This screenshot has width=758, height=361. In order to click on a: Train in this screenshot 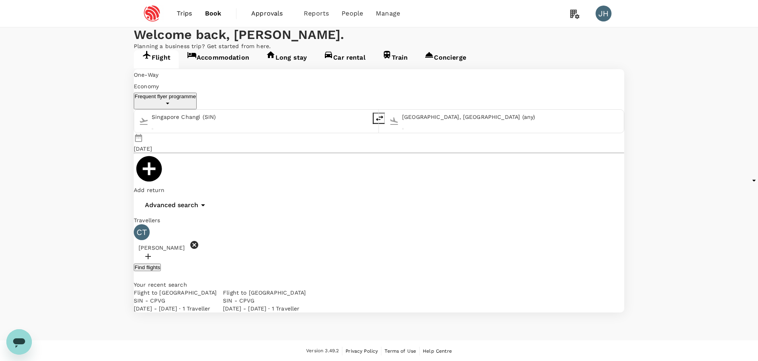, I will do `click(395, 59)`.